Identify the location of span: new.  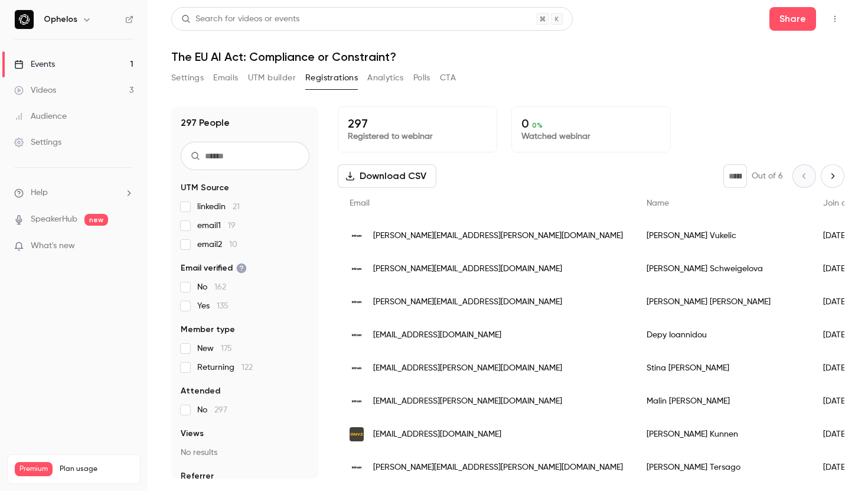
(96, 220).